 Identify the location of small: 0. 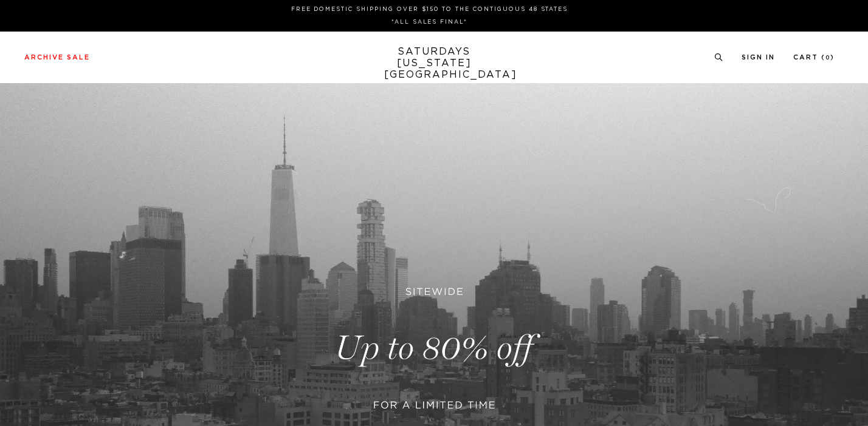
(827, 57).